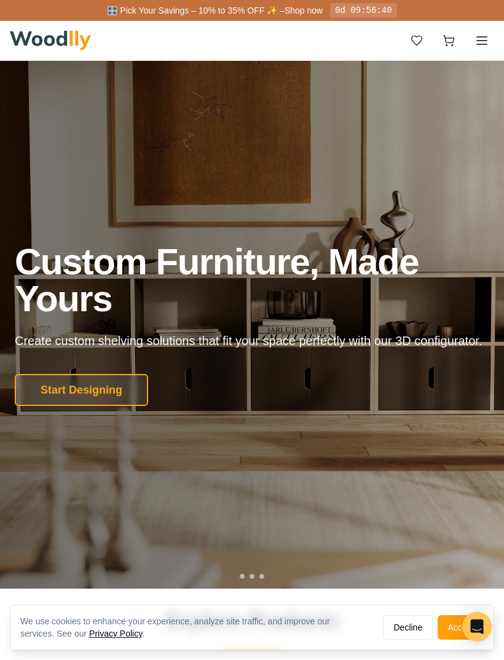 This screenshot has height=660, width=504. What do you see at coordinates (196, 10) in the screenshot?
I see `span: 🎛️ Pick Your Savings – 10% to 35% OFF ✨ –` at bounding box center [196, 10].